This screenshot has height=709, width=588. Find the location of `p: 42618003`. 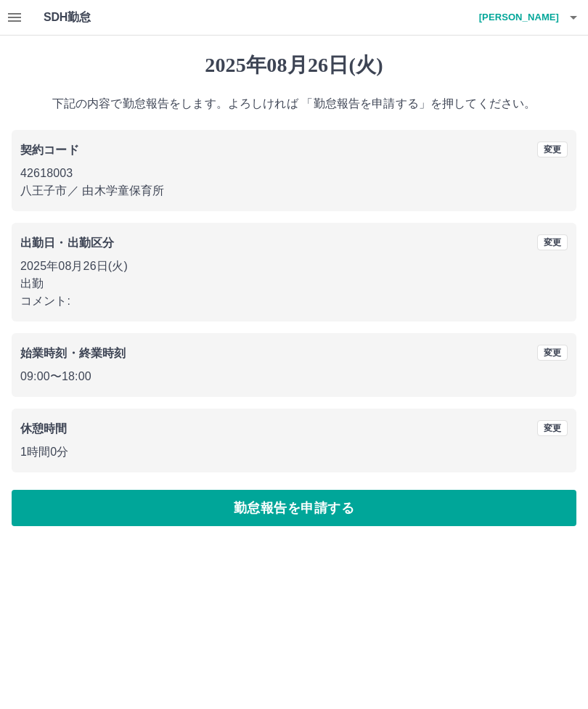

p: 42618003 is located at coordinates (294, 174).